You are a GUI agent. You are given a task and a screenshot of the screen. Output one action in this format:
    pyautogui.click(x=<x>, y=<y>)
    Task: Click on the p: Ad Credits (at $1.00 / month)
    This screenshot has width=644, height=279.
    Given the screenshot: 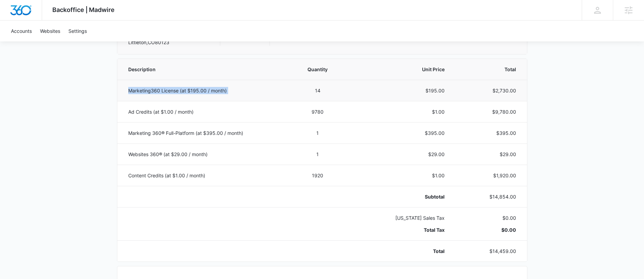 What is the action you would take?
    pyautogui.click(x=204, y=112)
    